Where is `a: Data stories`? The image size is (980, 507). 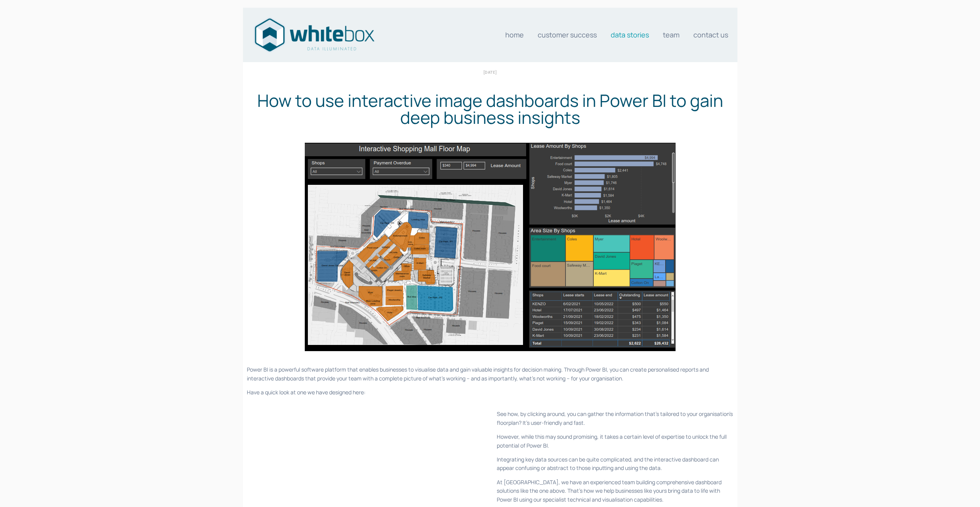
a: Data stories is located at coordinates (630, 35).